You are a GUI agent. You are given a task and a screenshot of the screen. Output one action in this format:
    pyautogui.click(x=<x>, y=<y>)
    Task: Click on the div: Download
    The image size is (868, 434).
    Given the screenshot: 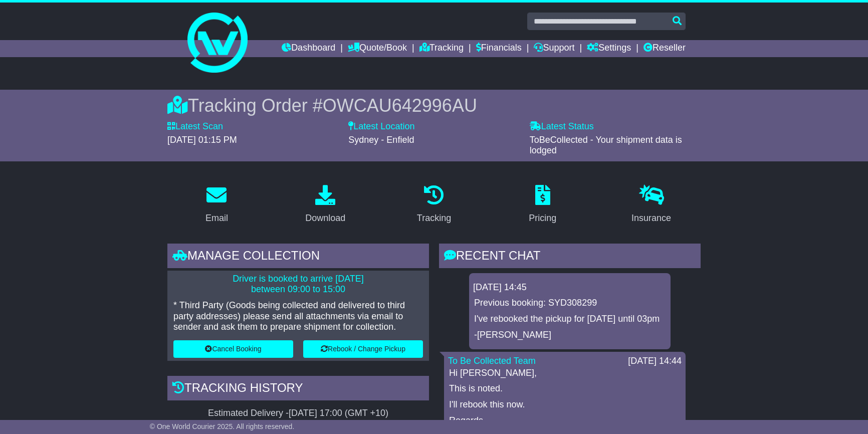 What is the action you would take?
    pyautogui.click(x=325, y=218)
    